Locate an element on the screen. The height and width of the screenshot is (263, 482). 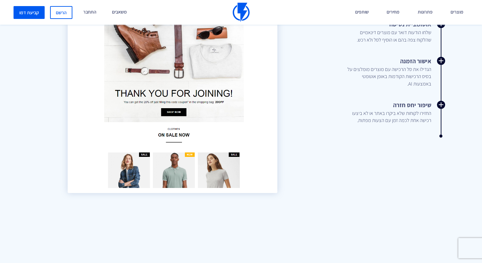
a: קביעת דמו is located at coordinates (29, 13).